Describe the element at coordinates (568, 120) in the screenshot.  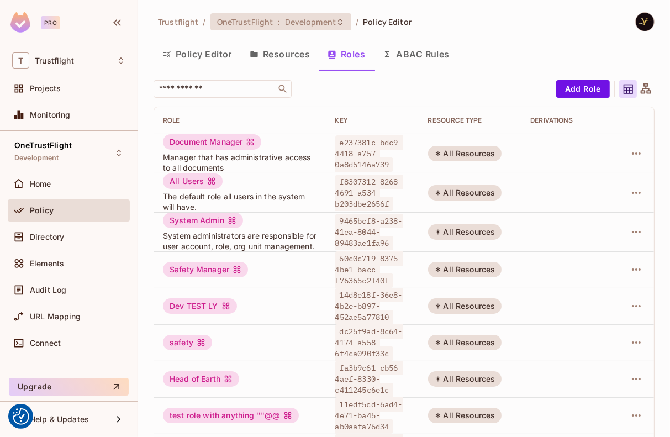
I see `div: Derivations` at that location.